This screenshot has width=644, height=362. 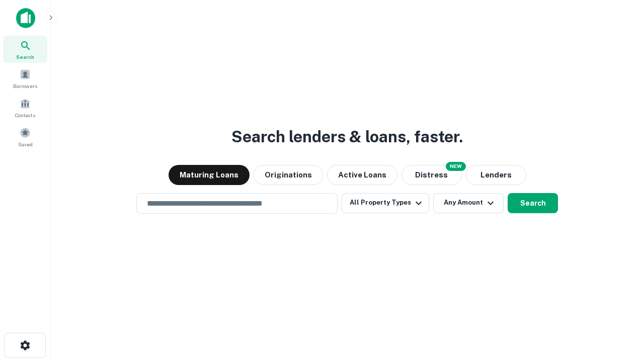 What do you see at coordinates (25, 108) in the screenshot?
I see `a: Contacts` at bounding box center [25, 108].